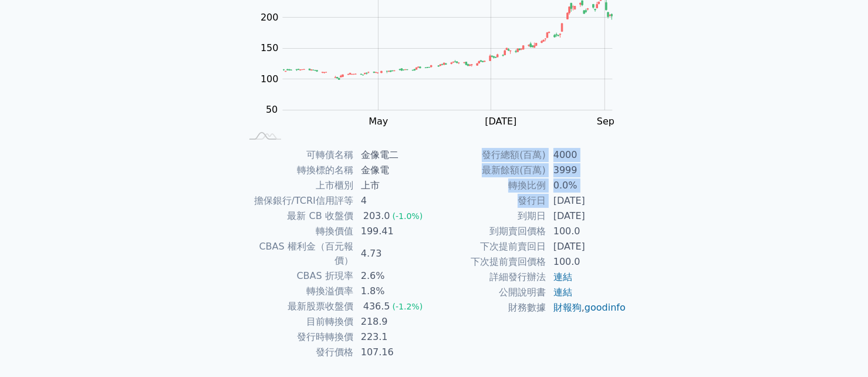  Describe the element at coordinates (269, 48) in the screenshot. I see `tspan: 150` at that location.